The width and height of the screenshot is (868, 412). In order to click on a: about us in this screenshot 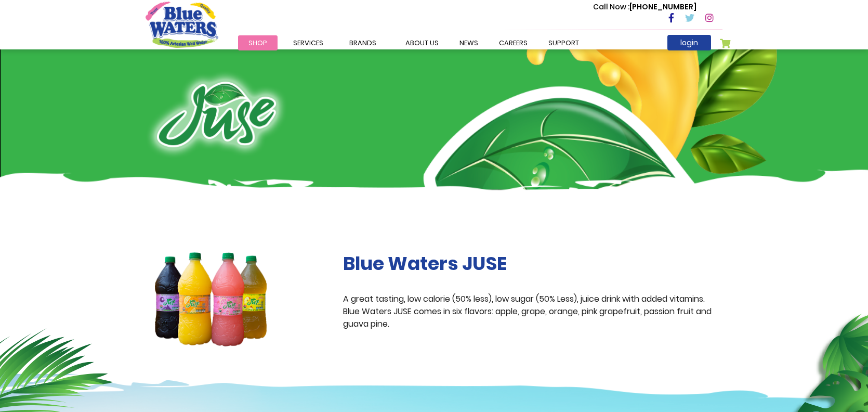, I will do `click(422, 43)`.